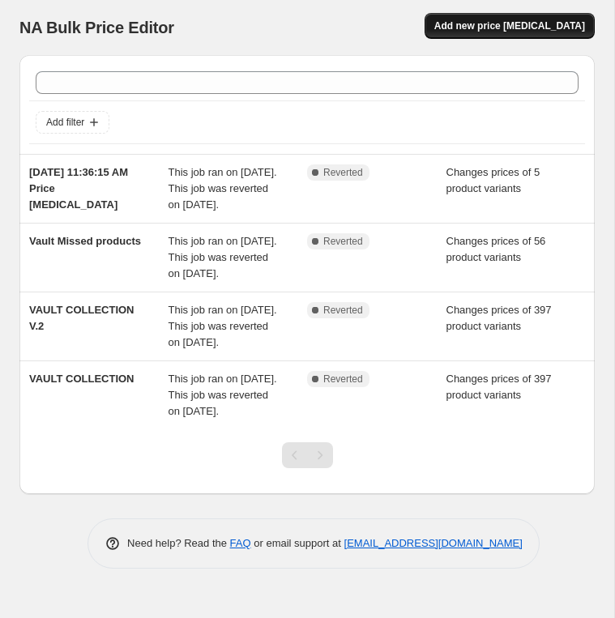  What do you see at coordinates (178, 543) in the screenshot?
I see `span: Need help? Read the` at bounding box center [178, 543].